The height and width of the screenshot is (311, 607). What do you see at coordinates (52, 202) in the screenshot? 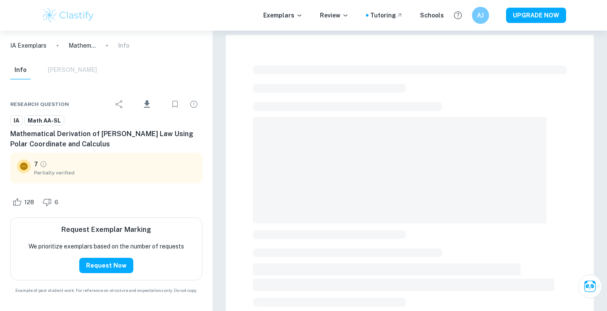
I see `div: Dislike` at bounding box center [52, 202].